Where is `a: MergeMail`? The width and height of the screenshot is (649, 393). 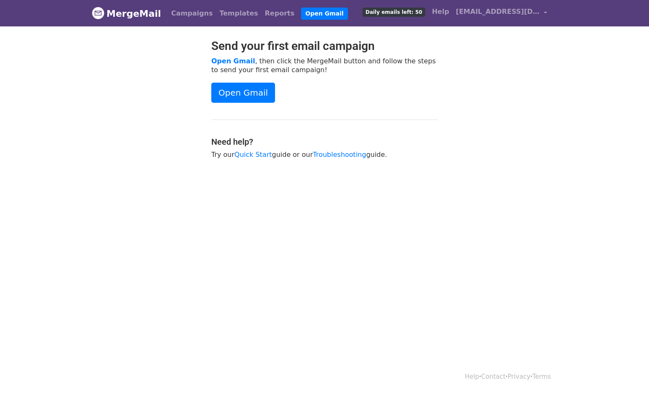
a: MergeMail is located at coordinates (126, 13).